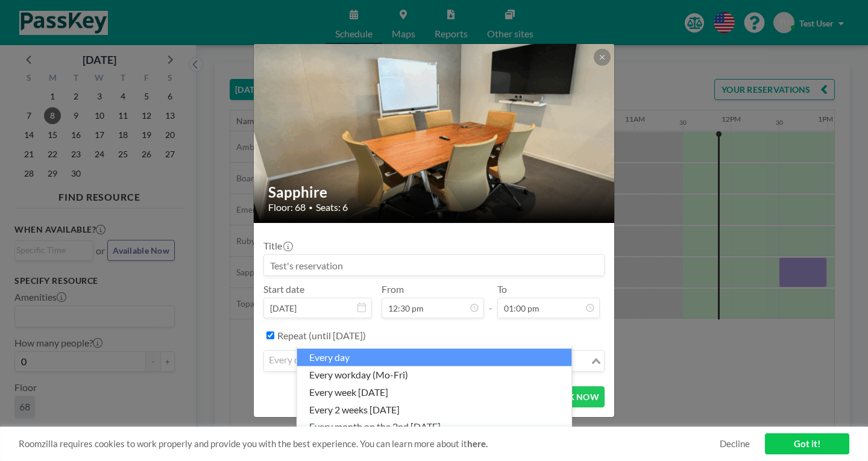 The width and height of the screenshot is (868, 461). Describe the element at coordinates (435, 357) in the screenshot. I see `li: every day` at that location.